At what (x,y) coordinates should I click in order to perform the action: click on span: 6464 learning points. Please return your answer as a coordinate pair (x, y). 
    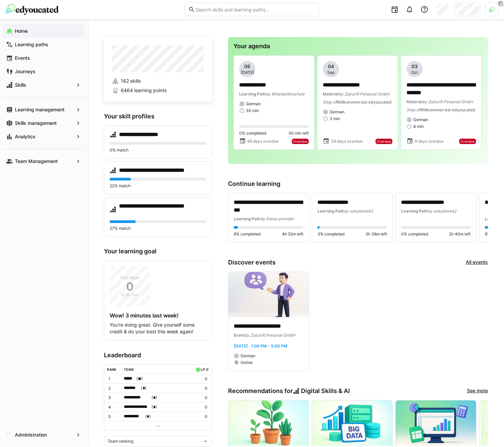
    Looking at the image, I should click on (144, 91).